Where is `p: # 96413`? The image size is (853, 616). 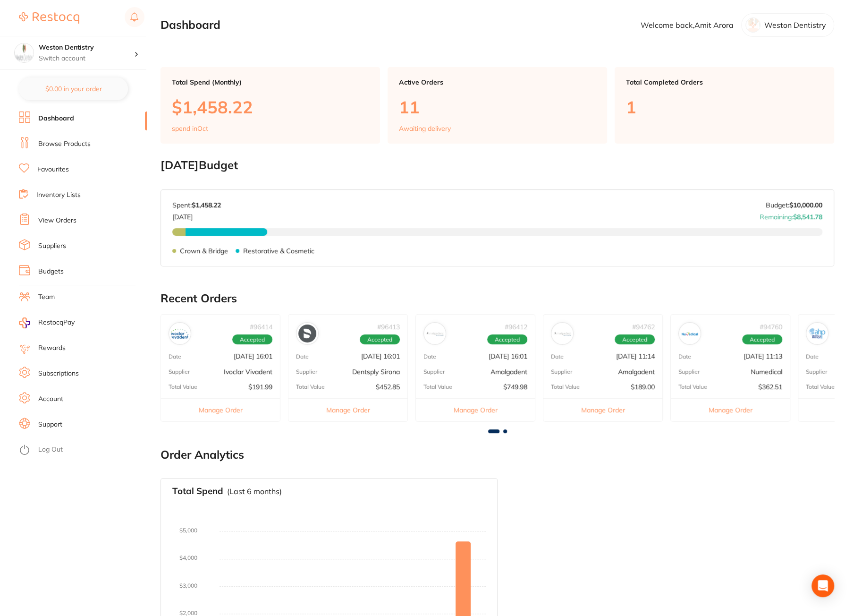 p: # 96413 is located at coordinates (389, 327).